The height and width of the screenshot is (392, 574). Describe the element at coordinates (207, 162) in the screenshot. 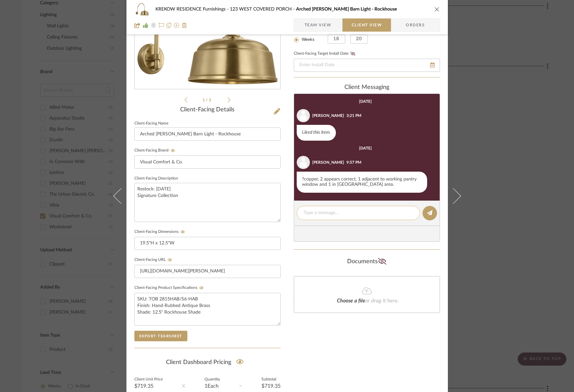

I see `input: Enter Client-Facing Brand` at that location.